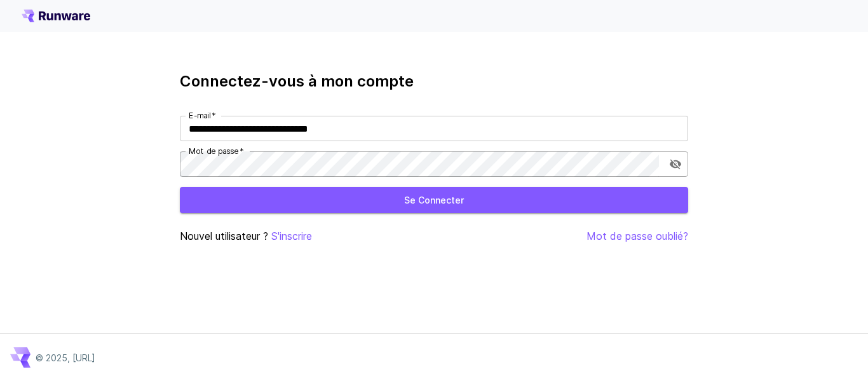 The height and width of the screenshot is (381, 868). What do you see at coordinates (637, 236) in the screenshot?
I see `font: Mot de passe oublié?` at bounding box center [637, 236].